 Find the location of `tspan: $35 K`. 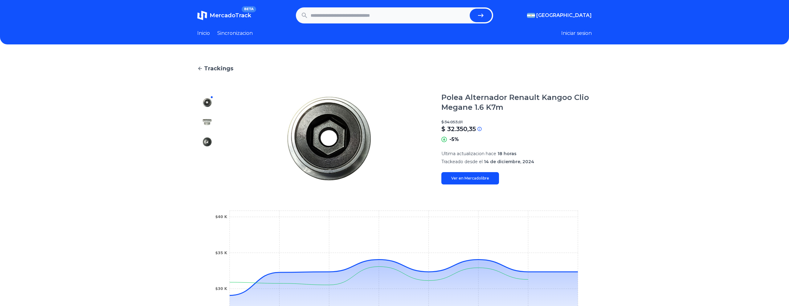

tspan: $35 K is located at coordinates (221, 253).